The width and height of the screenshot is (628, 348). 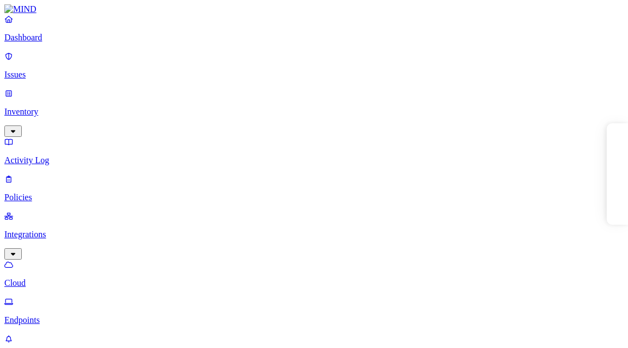 What do you see at coordinates (314, 188) in the screenshot?
I see `a: Policies` at bounding box center [314, 188].